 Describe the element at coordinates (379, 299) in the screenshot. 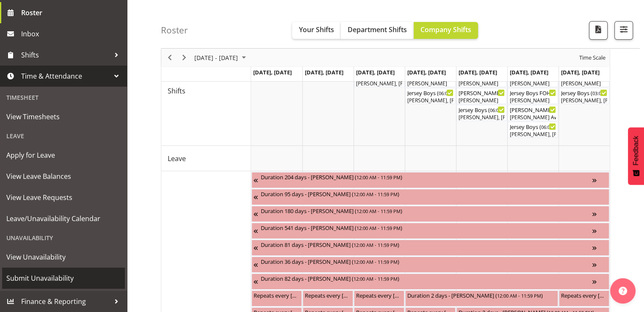

I see `div: Unavailability"s event - Repeats every monday, tuesday, wednesday, thursday, friday, saturday, su...` at that location.